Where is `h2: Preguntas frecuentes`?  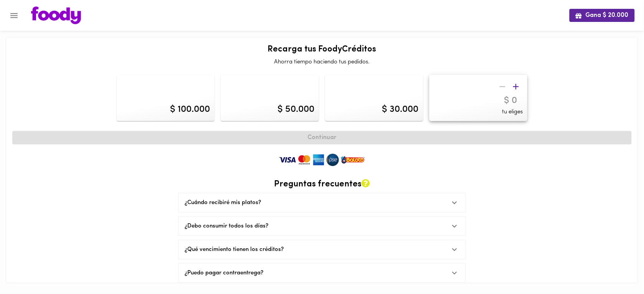
h2: Preguntas frecuentes is located at coordinates (322, 184).